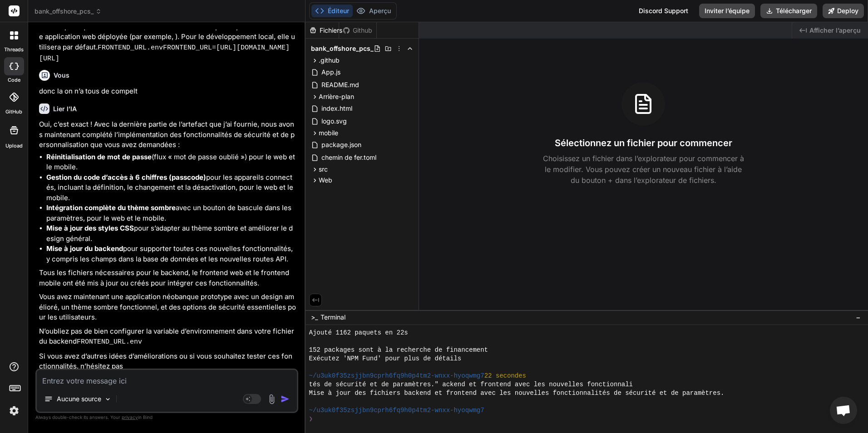 The width and height of the screenshot is (868, 433). I want to click on font: Deploy, so click(847, 11).